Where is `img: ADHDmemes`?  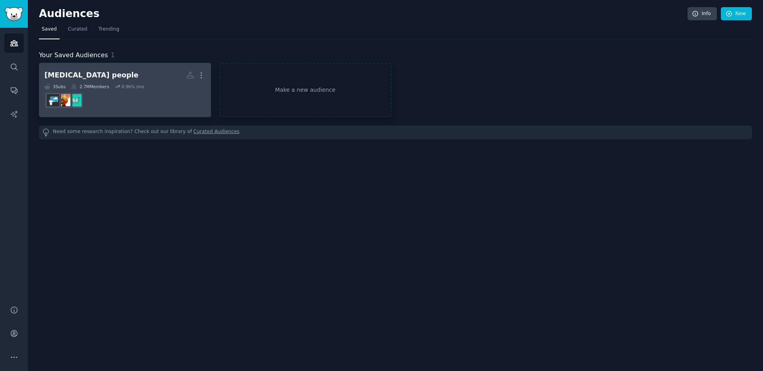
img: ADHDmemes is located at coordinates (64, 100).